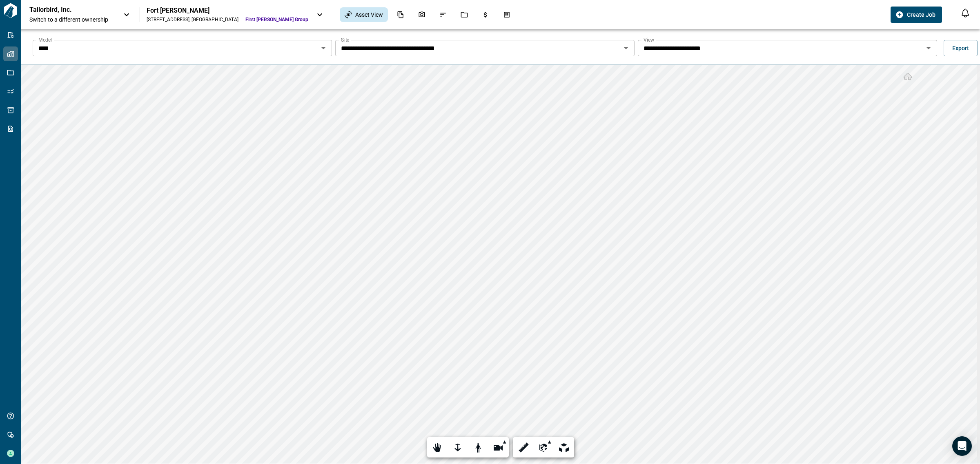  What do you see at coordinates (649, 39) in the screenshot?
I see `label: View` at bounding box center [649, 39].